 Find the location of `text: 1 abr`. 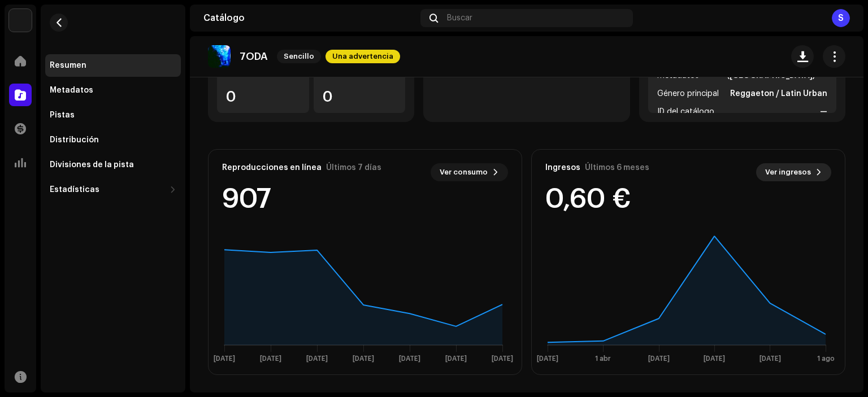

text: 1 abr is located at coordinates (603, 359).